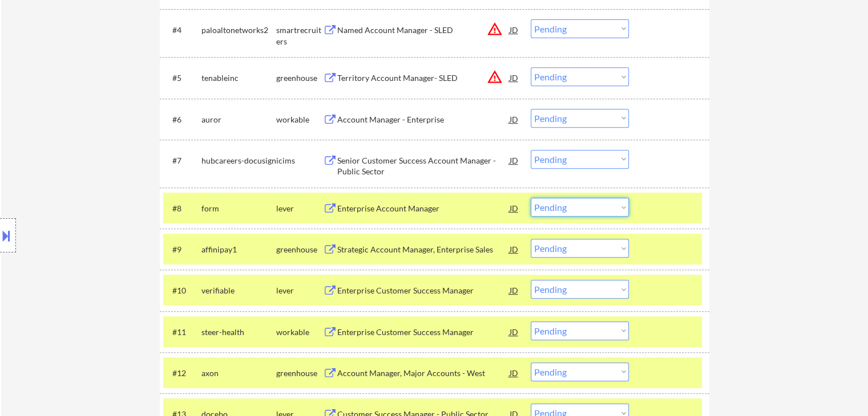  Describe the element at coordinates (423, 30) in the screenshot. I see `div: Named Account Manager - SLED` at that location.